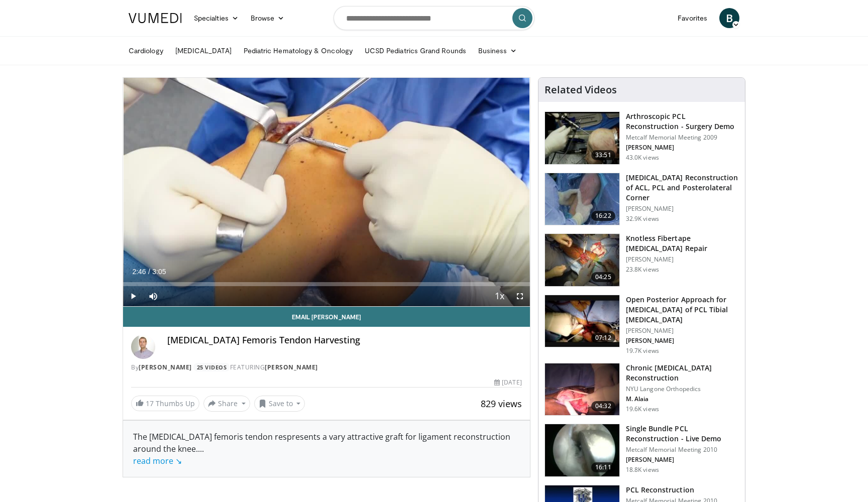 The width and height of the screenshot is (868, 502). I want to click on p: NYU Langone Orthopedics, so click(682, 389).